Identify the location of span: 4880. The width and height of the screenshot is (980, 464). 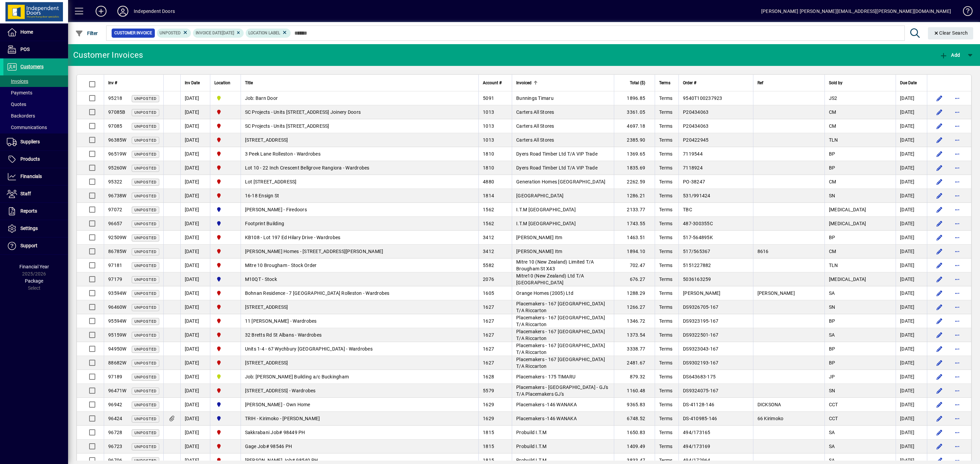
(489, 182).